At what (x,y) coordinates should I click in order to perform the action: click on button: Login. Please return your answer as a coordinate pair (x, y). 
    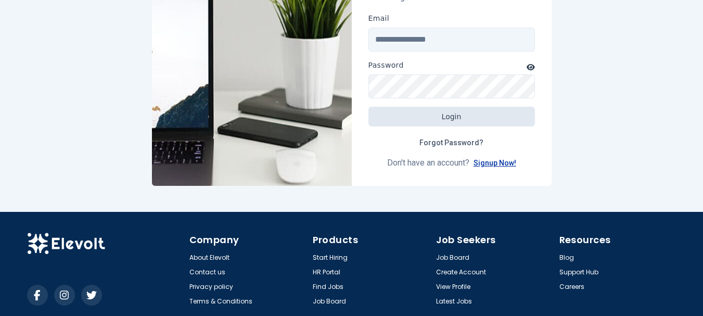
    Looking at the image, I should click on (451, 117).